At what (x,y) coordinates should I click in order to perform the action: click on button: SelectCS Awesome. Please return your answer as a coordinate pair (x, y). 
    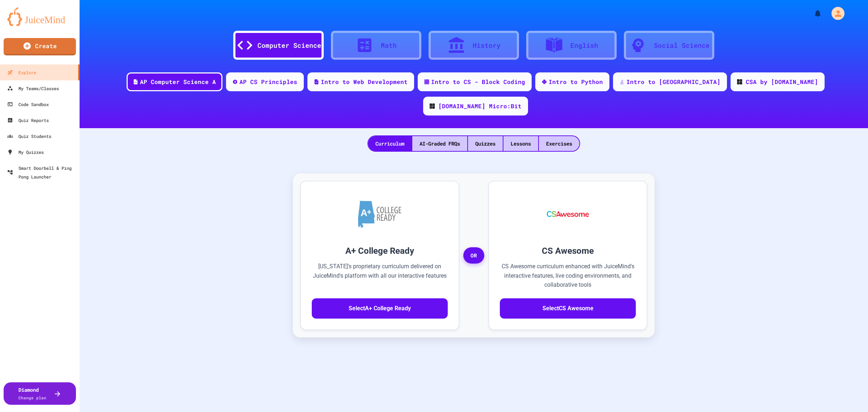
    Looking at the image, I should click on (568, 308).